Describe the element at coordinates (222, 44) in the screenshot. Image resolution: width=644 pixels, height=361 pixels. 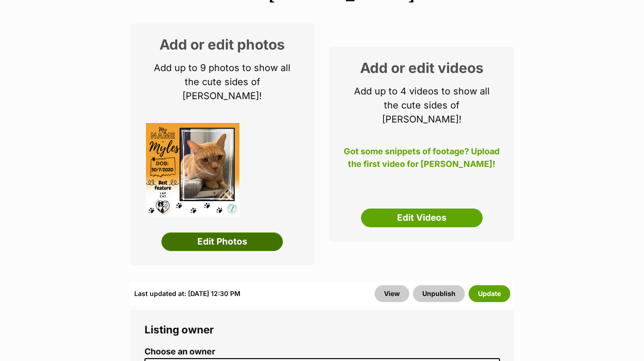
I see `h2: Add or edit photos` at that location.